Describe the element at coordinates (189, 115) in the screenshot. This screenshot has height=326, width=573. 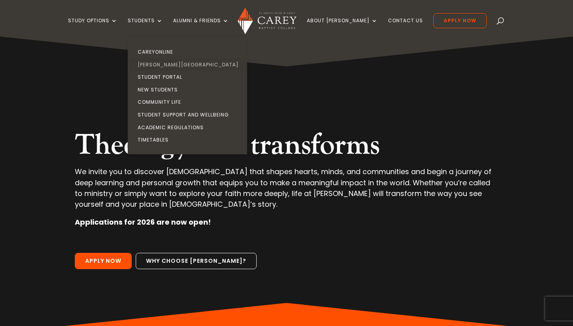
I see `a: Student Support and Wellbeing` at that location.